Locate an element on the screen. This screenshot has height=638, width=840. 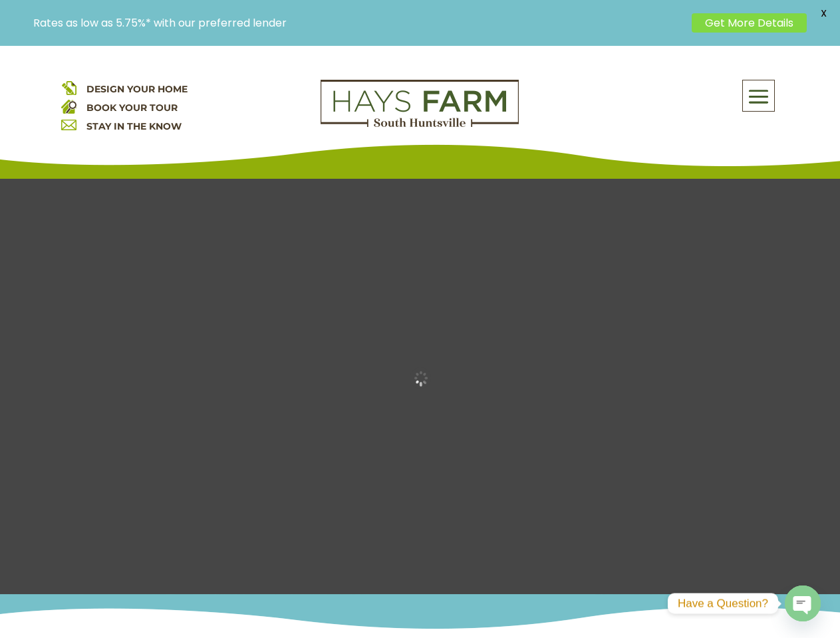
img: design your home is located at coordinates (68, 87).